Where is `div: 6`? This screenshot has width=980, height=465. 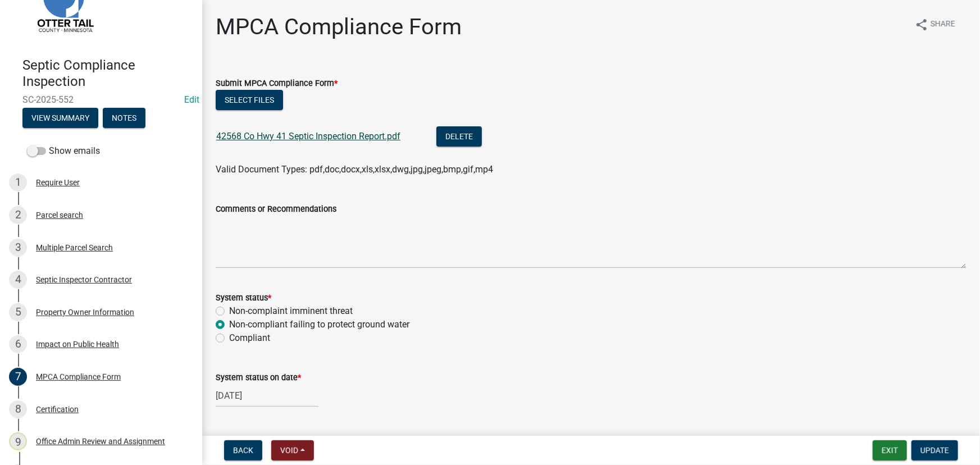
div: 6 is located at coordinates (18, 345).